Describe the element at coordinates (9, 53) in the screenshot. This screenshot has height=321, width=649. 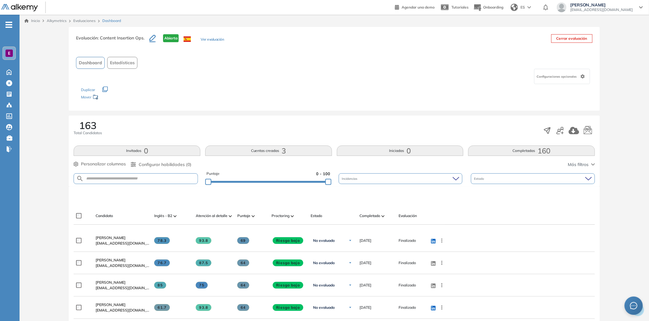
I see `span: E` at that location.